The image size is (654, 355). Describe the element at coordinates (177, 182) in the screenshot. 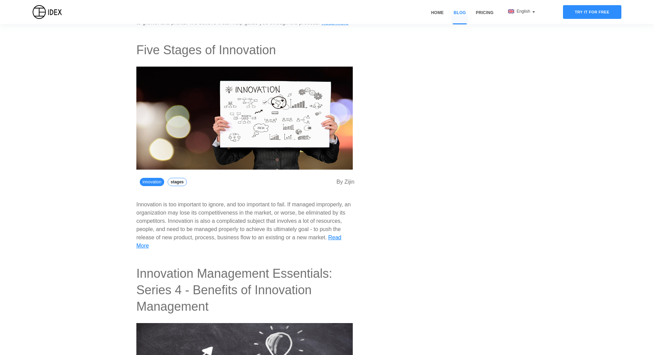

I see `span: stages` at that location.